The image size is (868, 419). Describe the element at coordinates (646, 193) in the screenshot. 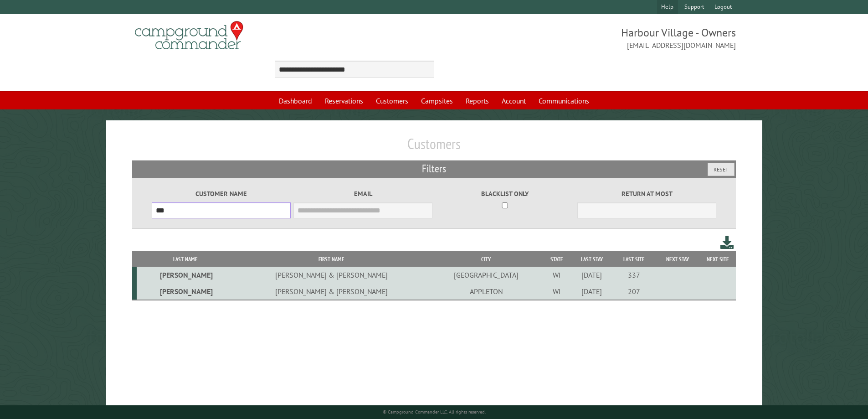

I see `label: Return at most` at that location.